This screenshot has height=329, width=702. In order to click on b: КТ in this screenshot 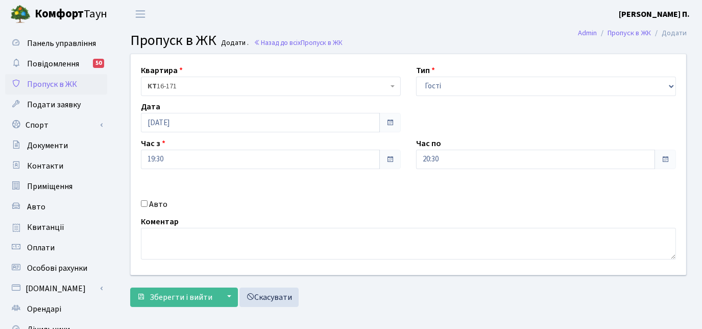, I will do `click(152, 86)`.